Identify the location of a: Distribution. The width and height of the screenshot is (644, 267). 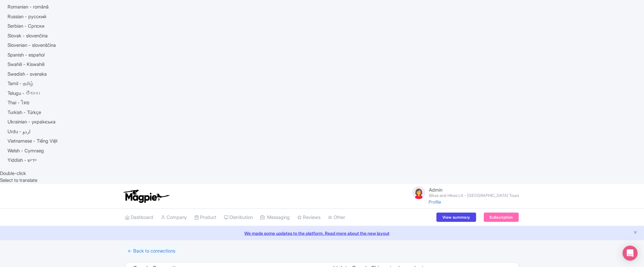
(239, 217).